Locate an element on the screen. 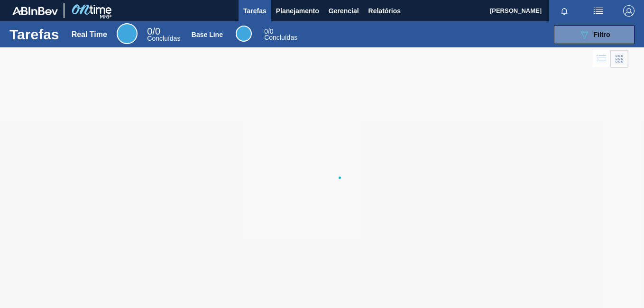 The width and height of the screenshot is (644, 308). span: Filtro is located at coordinates (602, 34).